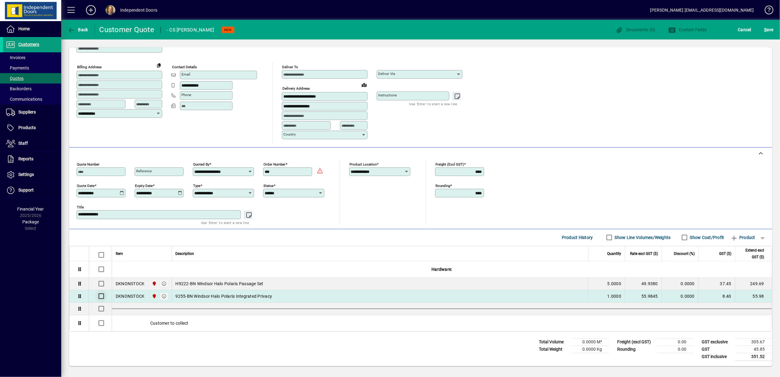 The width and height of the screenshot is (780, 377). Describe the element at coordinates (159, 65) in the screenshot. I see `button: Copy to Delivery address` at that location.